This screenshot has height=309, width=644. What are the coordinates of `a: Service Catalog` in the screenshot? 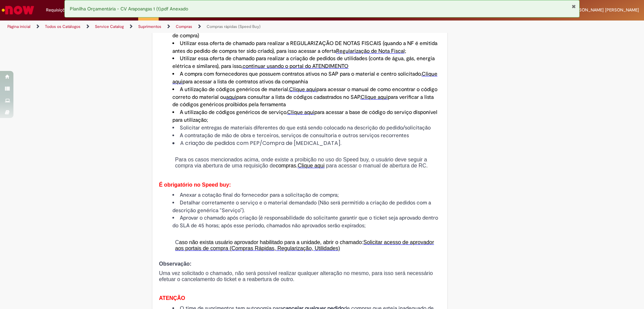 It's located at (110, 27).